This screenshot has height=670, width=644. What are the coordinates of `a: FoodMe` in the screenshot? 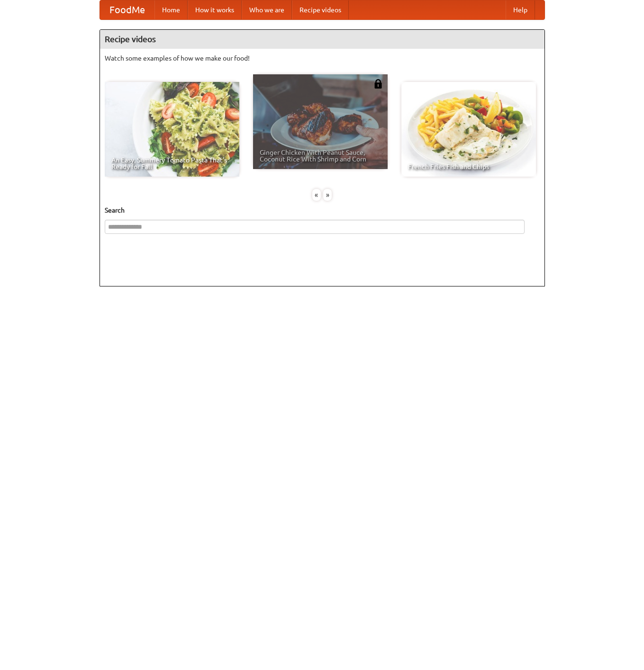 It's located at (127, 10).